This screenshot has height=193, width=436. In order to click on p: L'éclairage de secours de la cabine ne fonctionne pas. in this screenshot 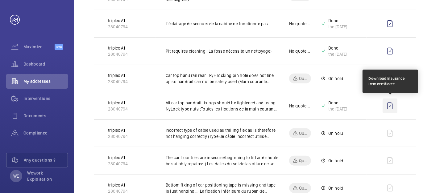, I will do `click(222, 24)`.